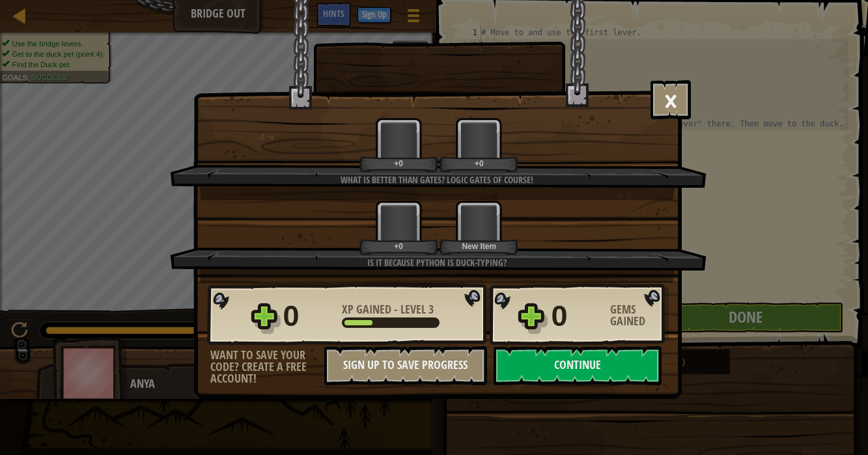 This screenshot has width=868, height=455. I want to click on button: Continue, so click(577, 366).